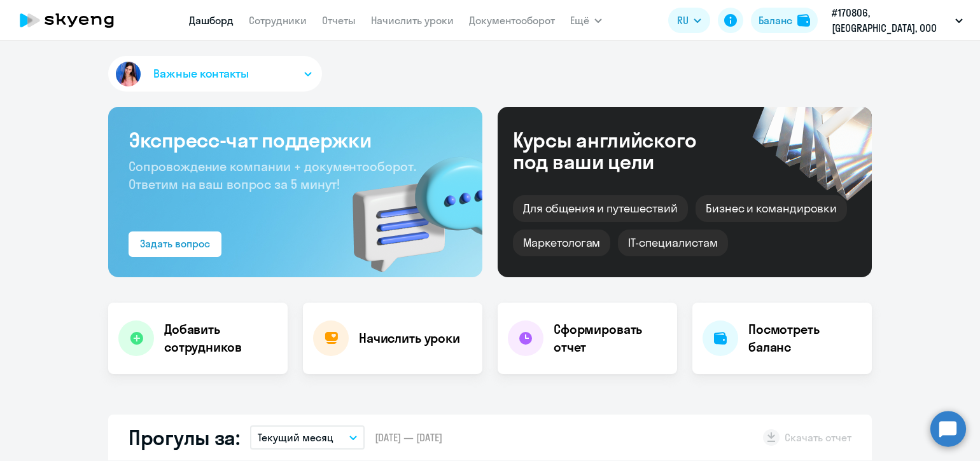 This screenshot has height=461, width=980. Describe the element at coordinates (277, 20) in the screenshot. I see `a: Сотрудники` at that location.